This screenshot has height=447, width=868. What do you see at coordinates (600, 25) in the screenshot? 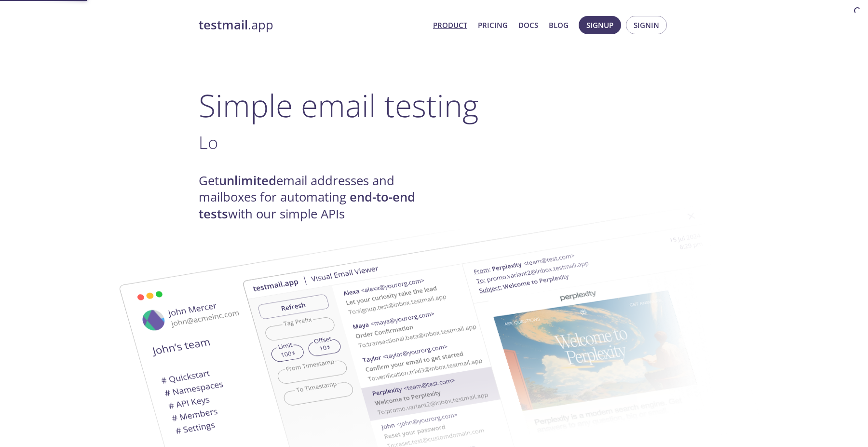
I see `span: Signup` at bounding box center [600, 25].